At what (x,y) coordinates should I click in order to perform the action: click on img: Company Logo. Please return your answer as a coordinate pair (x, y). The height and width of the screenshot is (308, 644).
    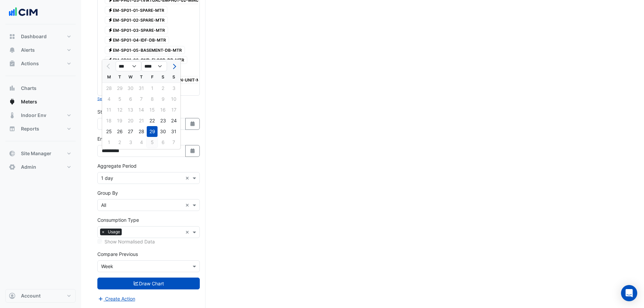
    Looking at the image, I should click on (24, 13).